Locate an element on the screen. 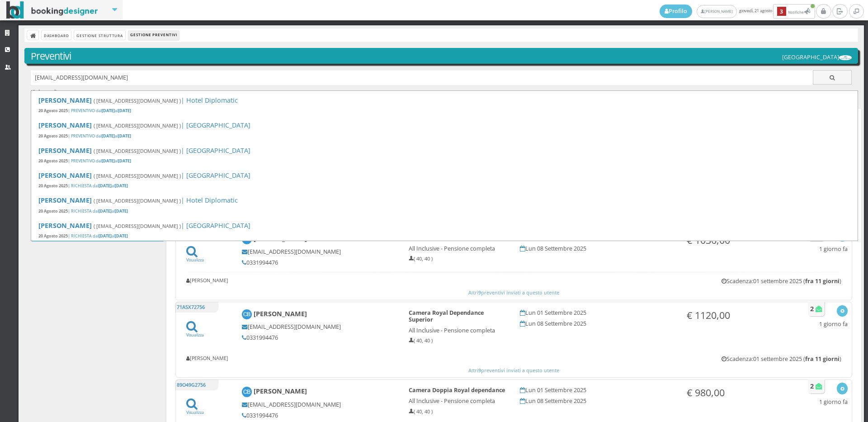 This screenshot has width=868, height=422. a: Profilo is located at coordinates (676, 12).